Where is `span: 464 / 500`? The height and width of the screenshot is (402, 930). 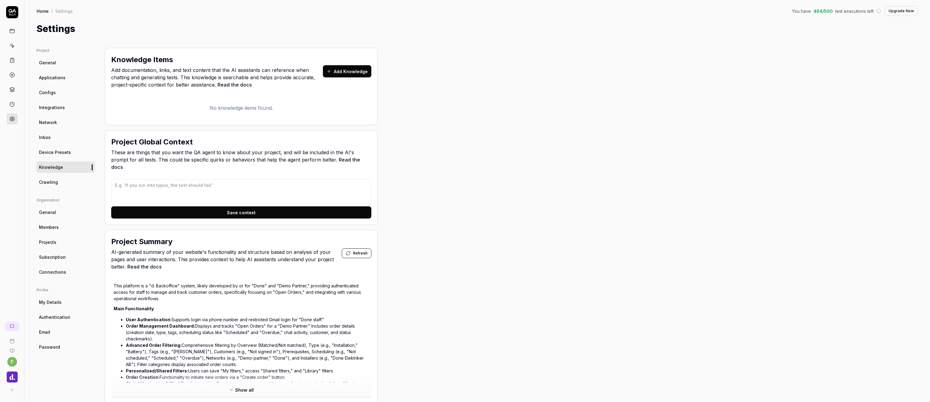 span: 464 / 500 is located at coordinates (823, 11).